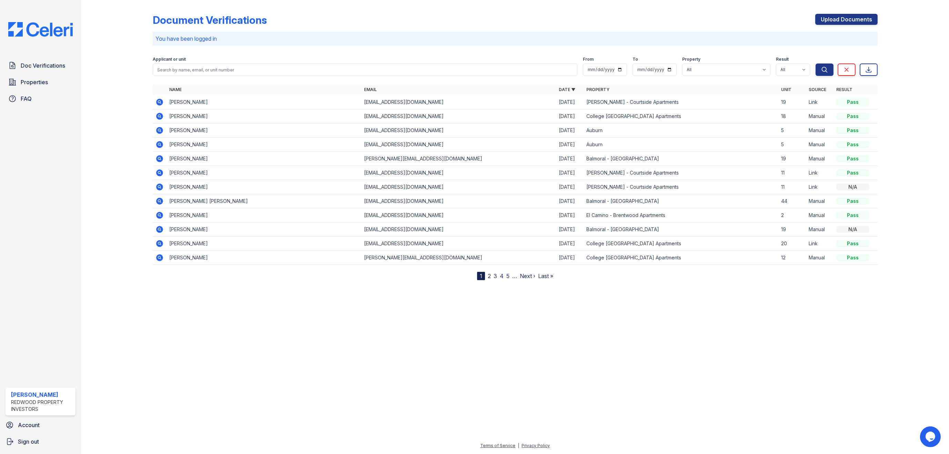 This screenshot has width=949, height=454. What do you see at coordinates (40, 65) in the screenshot?
I see `a: Doc Verifications` at bounding box center [40, 65].